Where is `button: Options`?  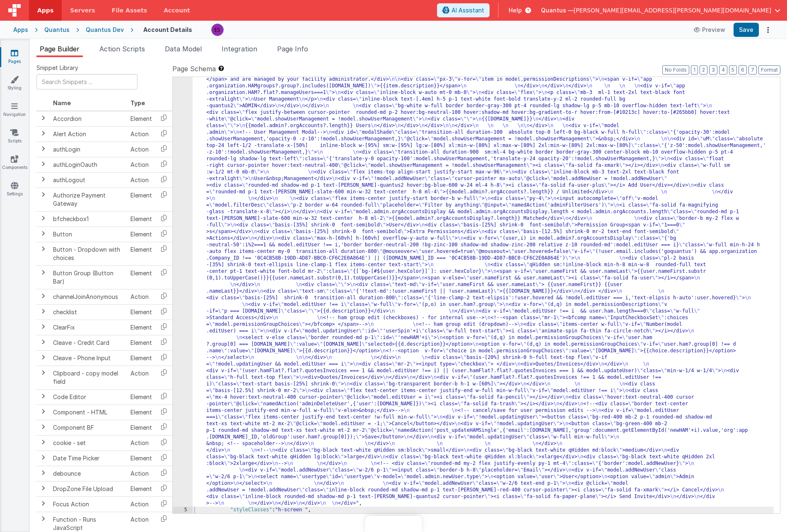 button: Options is located at coordinates (768, 30).